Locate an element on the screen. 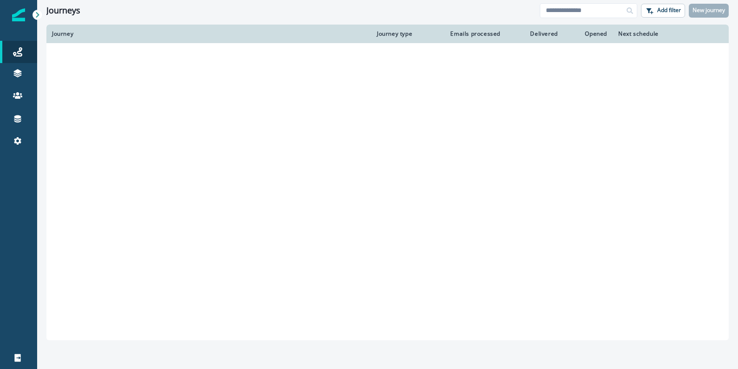 The image size is (738, 369). p: New journey is located at coordinates (709, 10).